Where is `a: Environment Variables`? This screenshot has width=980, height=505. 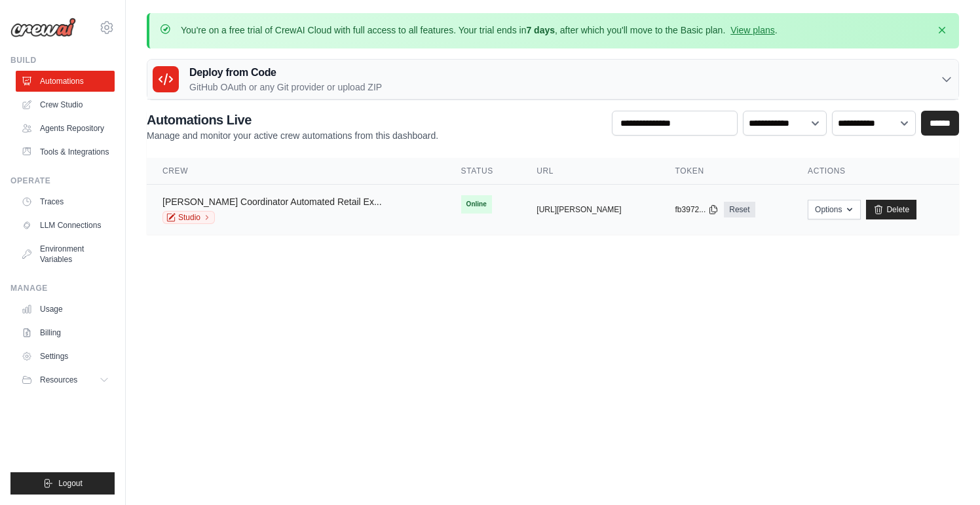
a: Environment Variables is located at coordinates (65, 254).